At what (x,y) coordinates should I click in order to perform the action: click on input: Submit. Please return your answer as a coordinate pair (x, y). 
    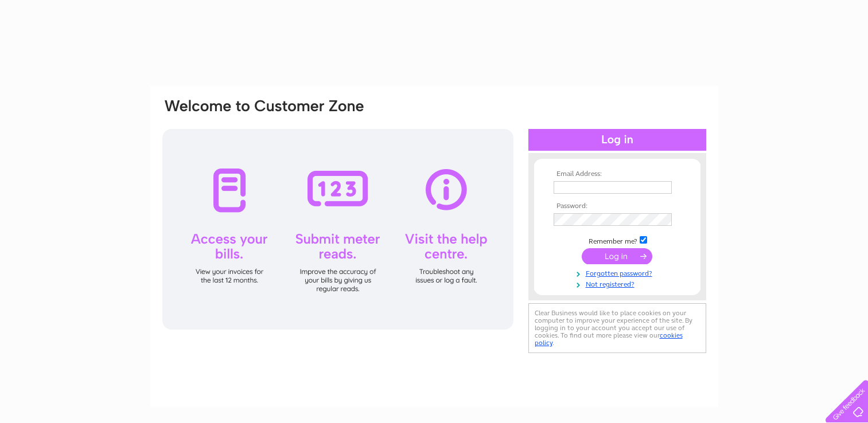
    Looking at the image, I should click on (616, 256).